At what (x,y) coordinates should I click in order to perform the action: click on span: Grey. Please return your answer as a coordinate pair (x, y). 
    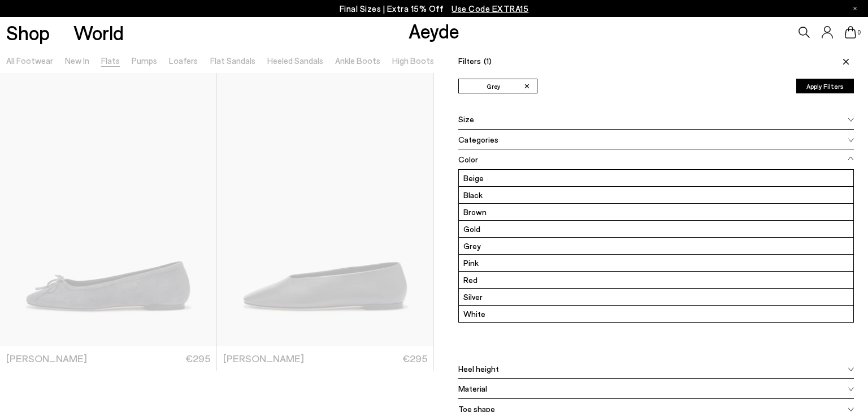
    Looking at the image, I should click on (493, 86).